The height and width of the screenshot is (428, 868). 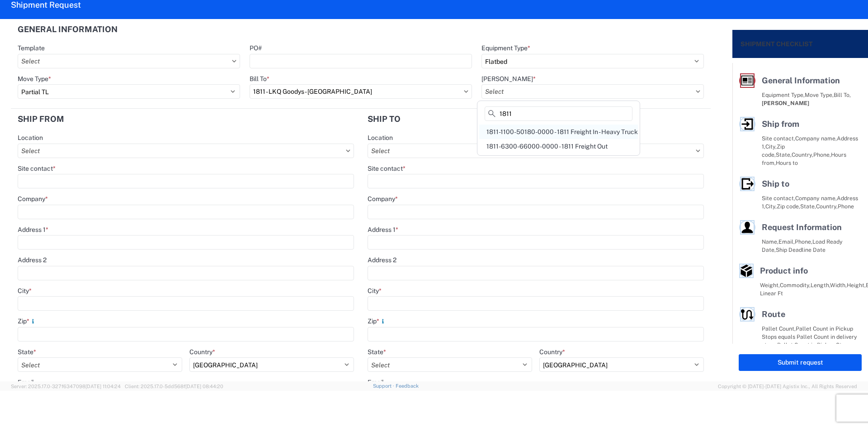 What do you see at coordinates (800, 249) in the screenshot?
I see `span: Ship Deadline Date` at bounding box center [800, 249].